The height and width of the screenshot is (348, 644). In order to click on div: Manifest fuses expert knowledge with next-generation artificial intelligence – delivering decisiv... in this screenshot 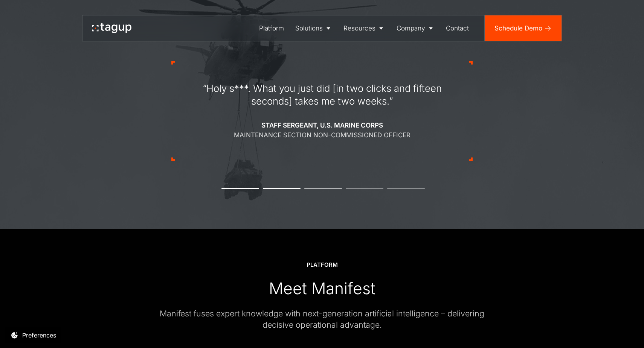, I will do `click(322, 319)`.